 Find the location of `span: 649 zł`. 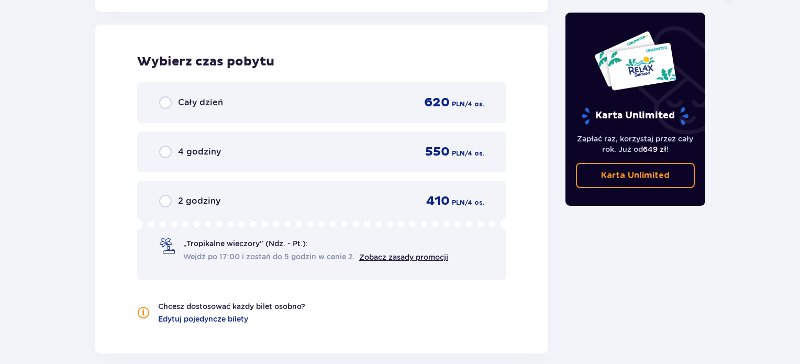

span: 649 zł is located at coordinates (655, 149).